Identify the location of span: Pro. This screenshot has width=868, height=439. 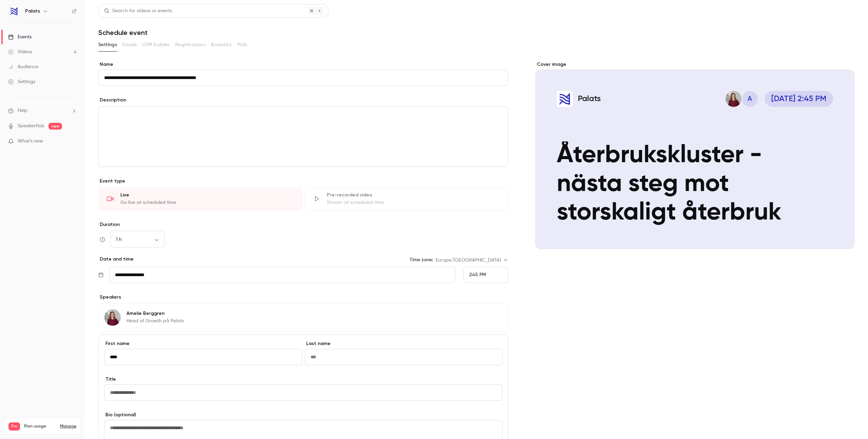
(14, 426).